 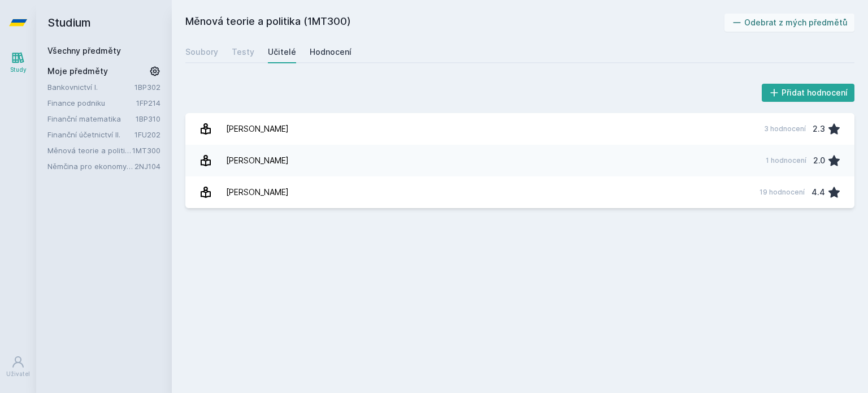 I want to click on a: Všechny předměty, so click(x=84, y=50).